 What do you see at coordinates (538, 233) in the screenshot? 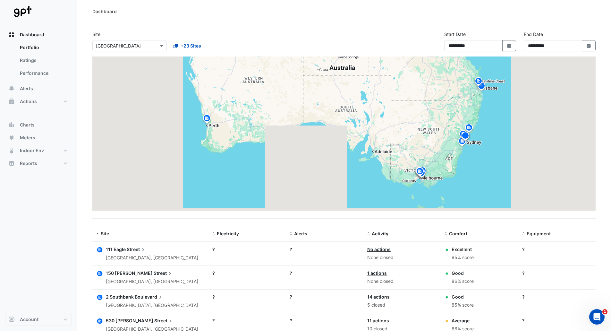
I see `span: Equipment` at bounding box center [538, 233].